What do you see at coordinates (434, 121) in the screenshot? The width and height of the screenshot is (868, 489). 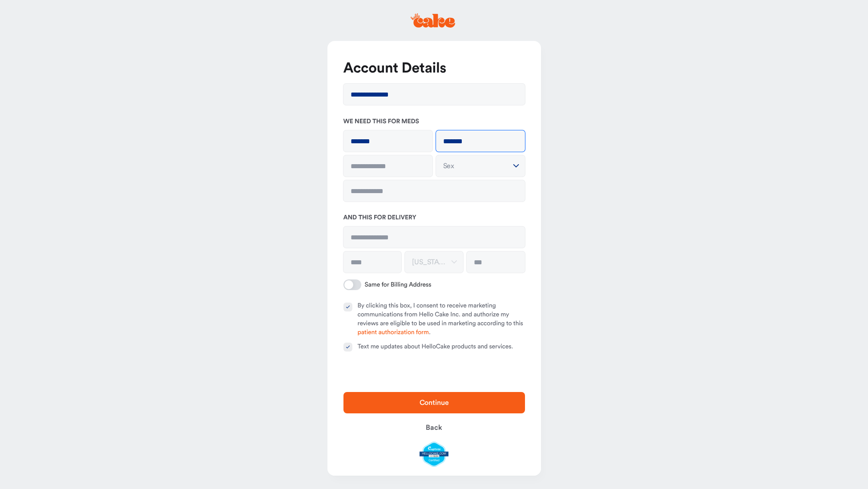 I see `h2: We need this for meds` at bounding box center [434, 121].